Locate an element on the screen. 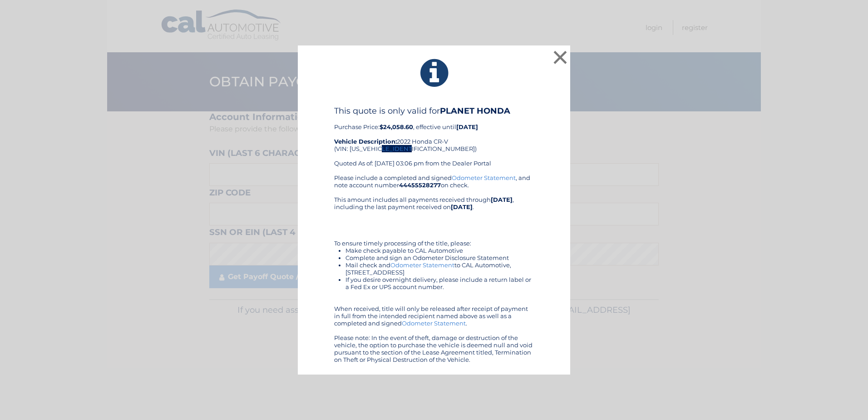  strong: Vehicle Description: is located at coordinates (365, 142).